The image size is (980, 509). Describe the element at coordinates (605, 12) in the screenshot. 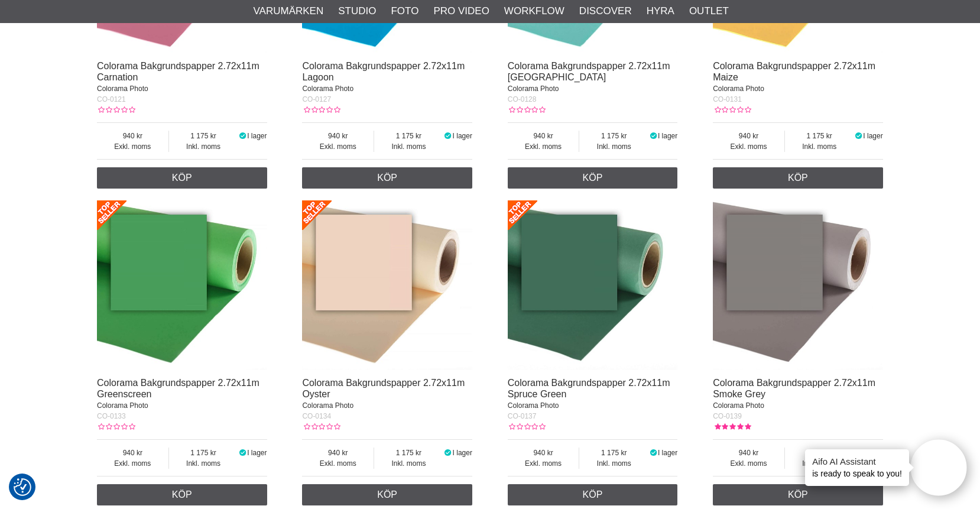

I see `a: Discover` at that location.